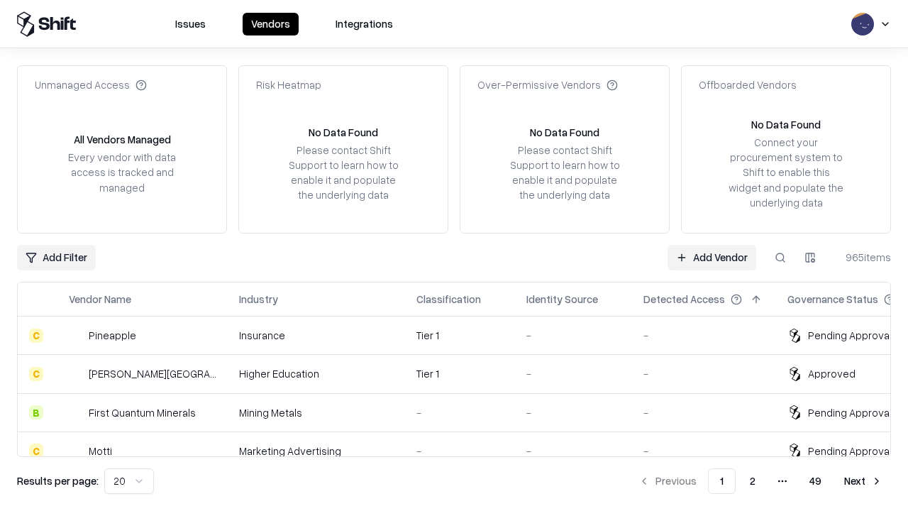  What do you see at coordinates (142, 412) in the screenshot?
I see `div: First Quantum Minerals` at bounding box center [142, 412].